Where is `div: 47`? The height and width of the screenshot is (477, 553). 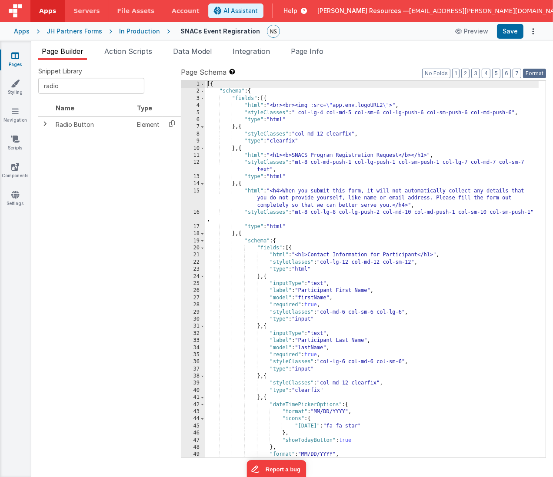
div: 47 is located at coordinates (193, 441).